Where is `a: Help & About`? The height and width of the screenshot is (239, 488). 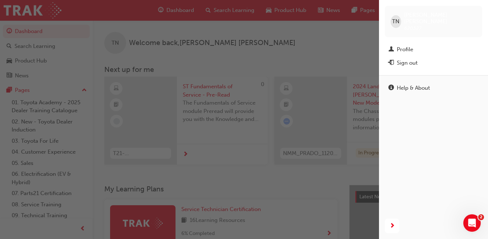
a: Help & About is located at coordinates (434, 88).